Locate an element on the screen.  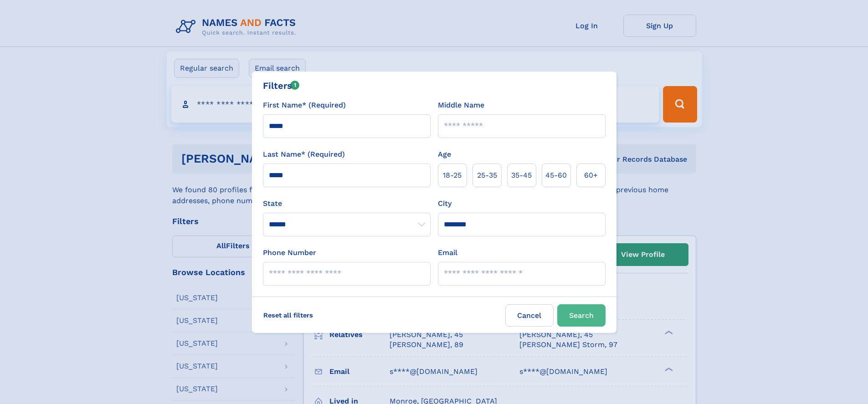
label: Reset all filters is located at coordinates (288, 315).